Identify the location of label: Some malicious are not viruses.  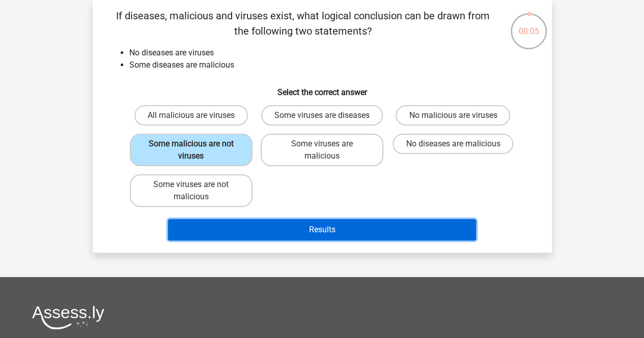
(190, 150).